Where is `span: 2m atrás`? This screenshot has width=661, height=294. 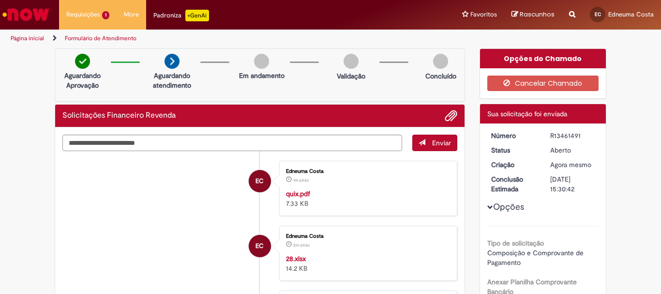 span: 2m atrás is located at coordinates (301, 245).